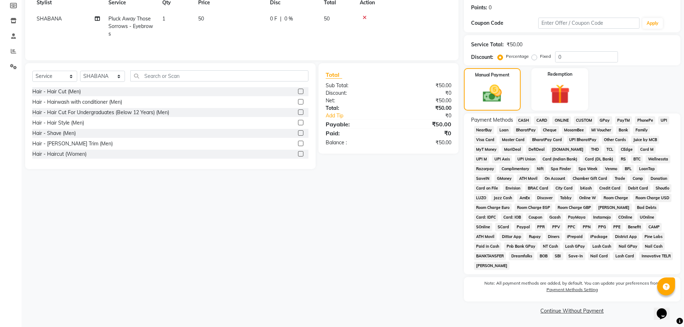 This screenshot has height=327, width=684. I want to click on span: SOnline, so click(483, 227).